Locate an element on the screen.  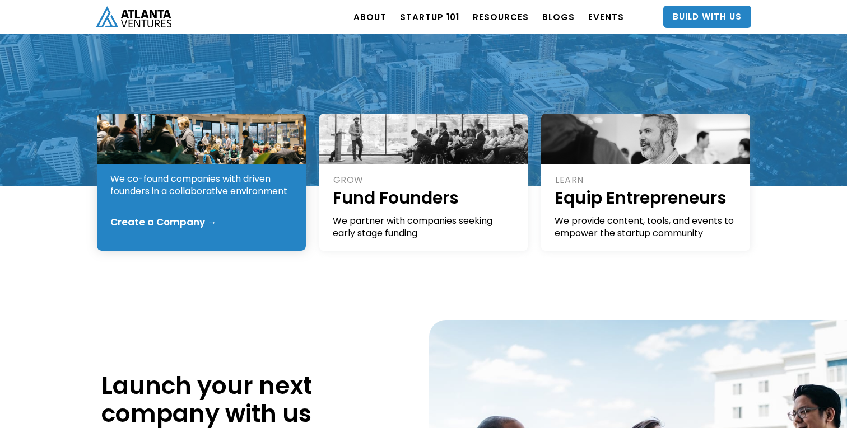
a: Startup 101 is located at coordinates (429, 17).